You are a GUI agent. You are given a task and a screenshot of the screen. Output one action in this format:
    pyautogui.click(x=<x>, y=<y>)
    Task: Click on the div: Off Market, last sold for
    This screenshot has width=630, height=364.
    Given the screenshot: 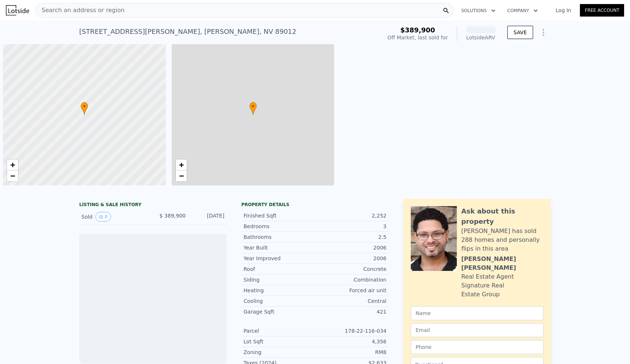 What is the action you would take?
    pyautogui.click(x=418, y=37)
    